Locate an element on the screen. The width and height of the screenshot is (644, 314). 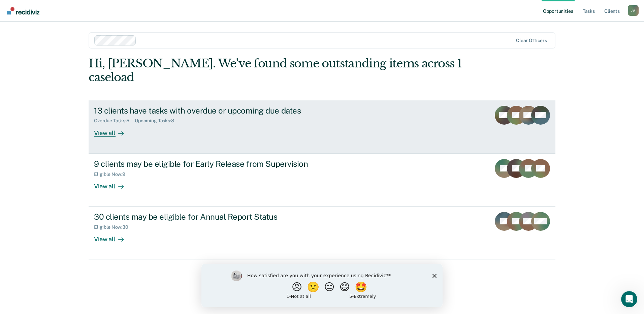
div: 13 clients have tasks with overdue or upcoming due dates is located at coordinates (212, 111).